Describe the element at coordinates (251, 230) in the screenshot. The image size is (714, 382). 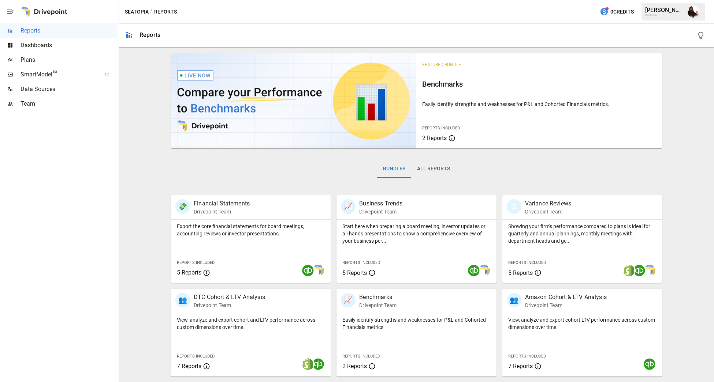
I see `p: Export the core financial statements for board meetings, accounting reviews or investor presentat...` at that location.